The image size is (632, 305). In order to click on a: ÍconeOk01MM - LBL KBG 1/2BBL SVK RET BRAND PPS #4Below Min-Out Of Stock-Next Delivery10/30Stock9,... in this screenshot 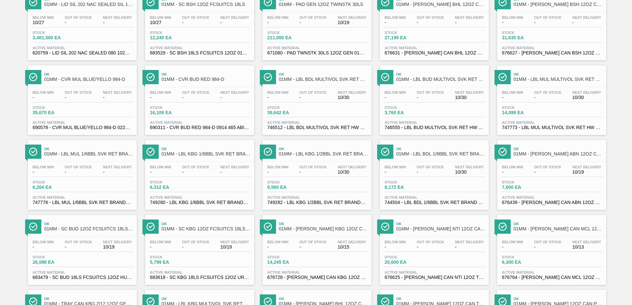, I will do `click(316, 172)`.